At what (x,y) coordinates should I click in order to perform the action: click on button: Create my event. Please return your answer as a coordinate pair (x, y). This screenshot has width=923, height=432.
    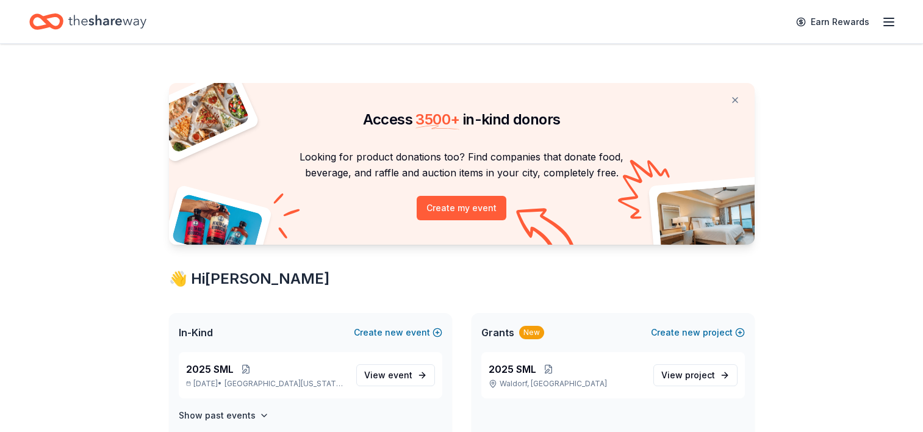
    Looking at the image, I should click on (461, 208).